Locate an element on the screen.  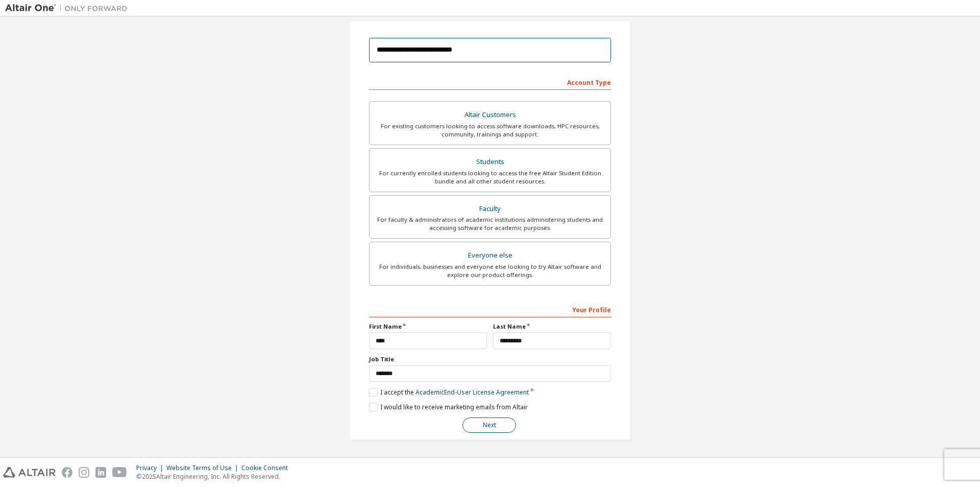
img: youtube.svg is located at coordinates (120, 472).